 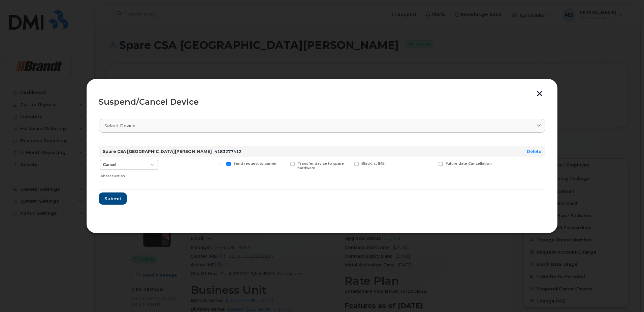 I want to click on div: Suspend/Cancel Device, so click(x=322, y=102).